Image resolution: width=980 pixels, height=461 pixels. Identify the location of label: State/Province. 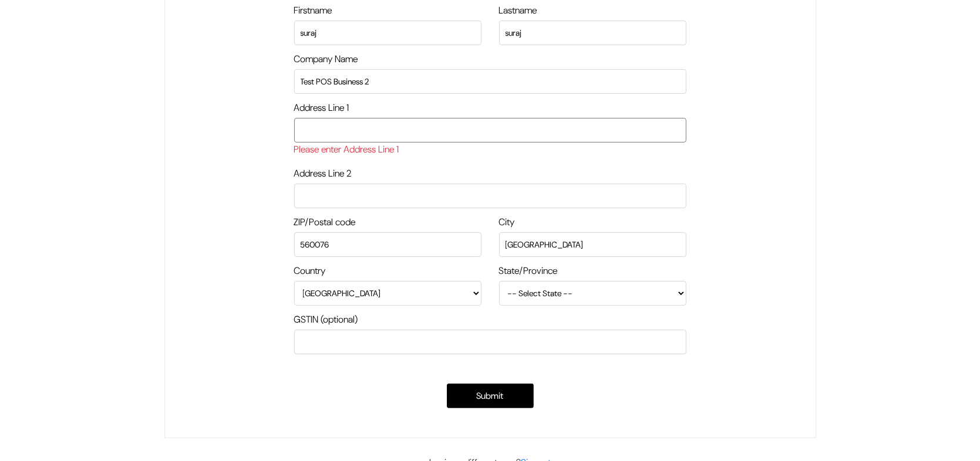
(592, 271).